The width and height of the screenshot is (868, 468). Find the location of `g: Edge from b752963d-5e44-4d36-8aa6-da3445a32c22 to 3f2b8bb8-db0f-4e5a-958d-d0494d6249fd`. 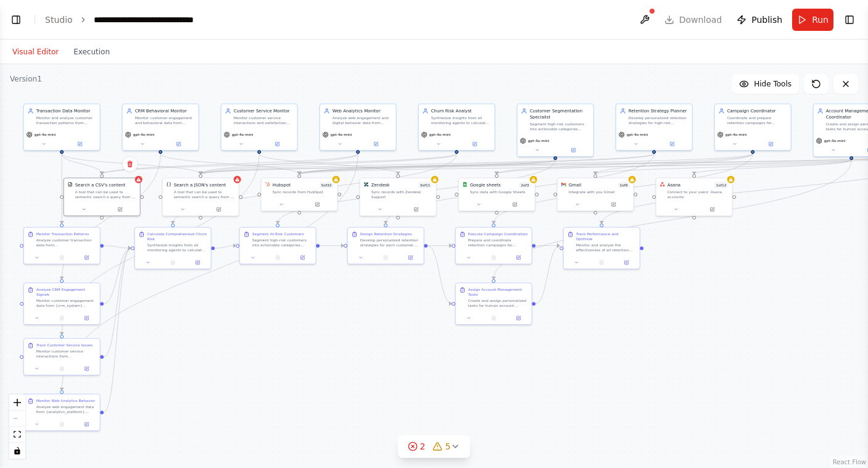

g: Edge from b752963d-5e44-4d36-8aa6-da3445a32c22 to 3f2b8bb8-db0f-4e5a-958d-d0494d6249fd is located at coordinates (160, 244).